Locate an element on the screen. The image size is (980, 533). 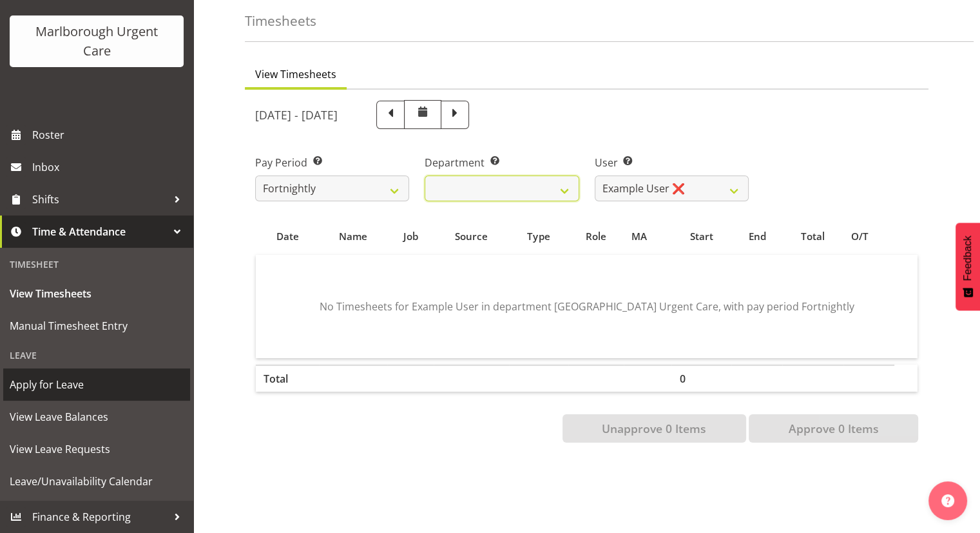
button: Unapprove 0 Items is located at coordinates (654, 428).